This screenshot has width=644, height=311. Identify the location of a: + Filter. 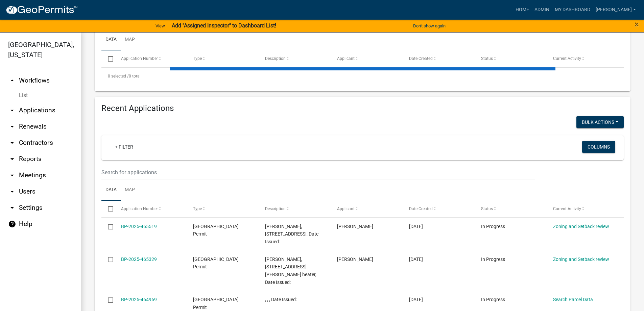
(124, 147).